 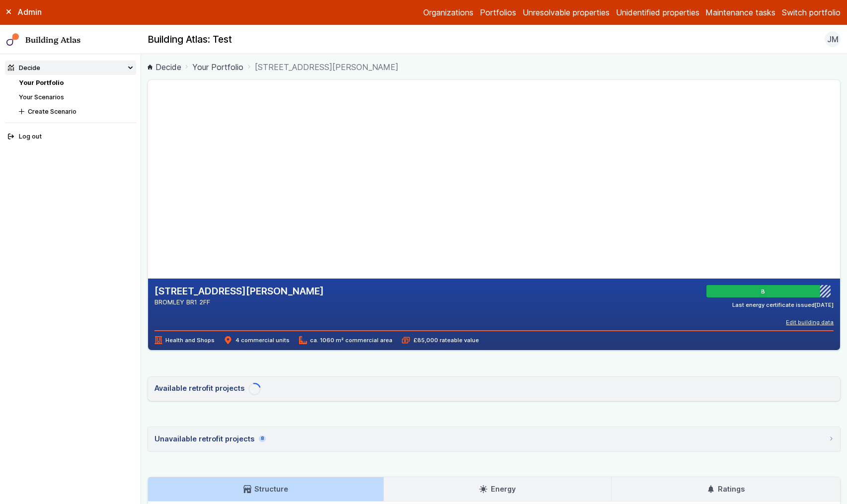 What do you see at coordinates (266, 489) in the screenshot?
I see `a: Structure` at bounding box center [266, 489].